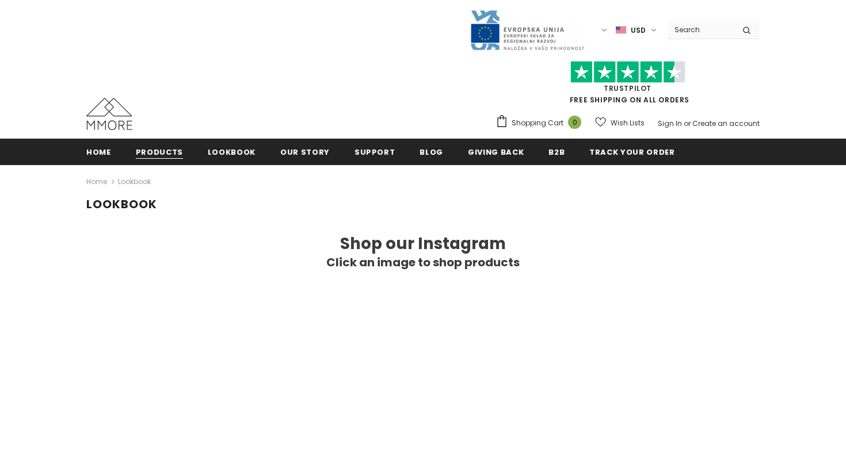 The image size is (846, 459). What do you see at coordinates (431, 151) in the screenshot?
I see `a: Blog` at bounding box center [431, 151].